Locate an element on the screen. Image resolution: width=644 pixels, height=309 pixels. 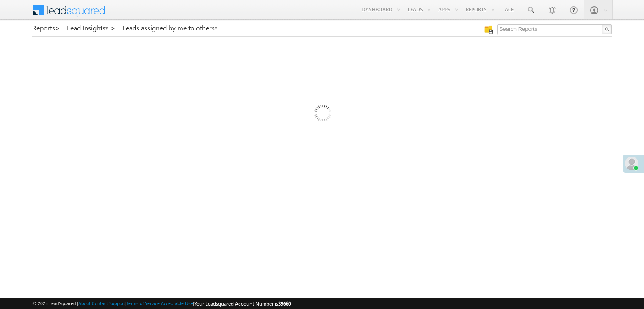
img: Loading... is located at coordinates (322, 114).